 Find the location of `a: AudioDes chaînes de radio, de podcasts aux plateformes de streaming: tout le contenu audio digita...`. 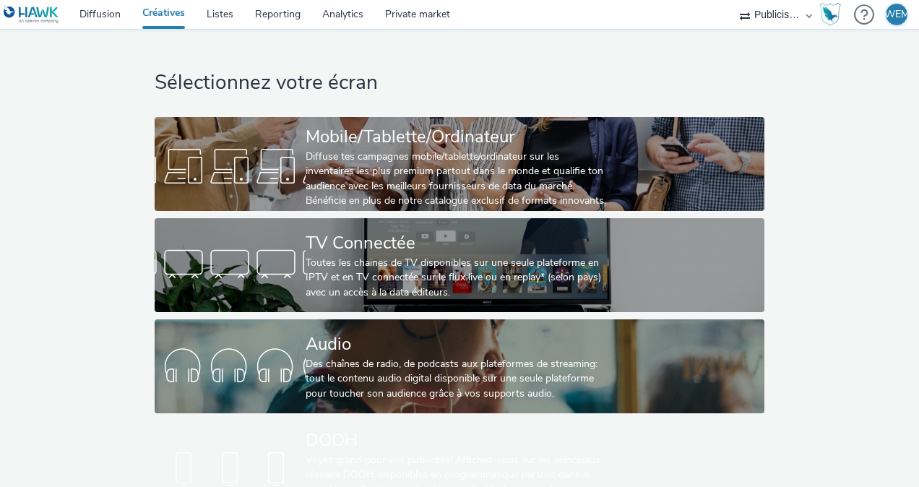

a: AudioDes chaînes de radio, de podcasts aux plateformes de streaming: tout le contenu audio digita... is located at coordinates (459, 366).